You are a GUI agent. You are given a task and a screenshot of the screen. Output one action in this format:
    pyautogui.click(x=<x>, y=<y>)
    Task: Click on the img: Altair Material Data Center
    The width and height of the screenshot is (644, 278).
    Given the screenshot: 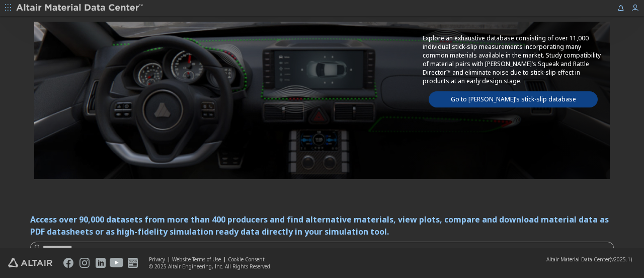 What is the action you would take?
    pyautogui.click(x=80, y=8)
    